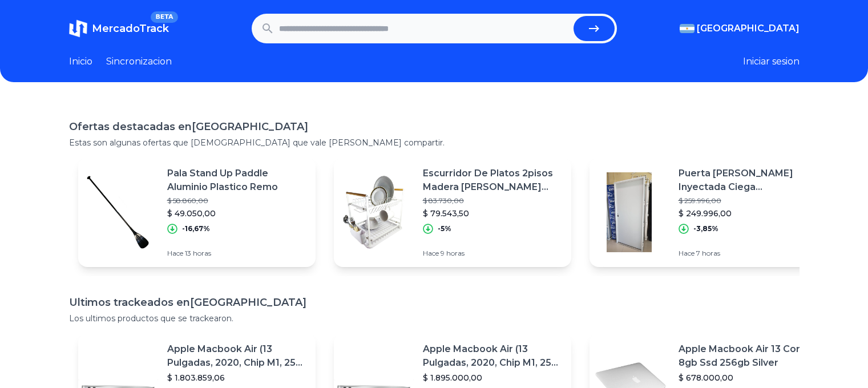 The height and width of the screenshot is (388, 868). What do you see at coordinates (78, 29) in the screenshot?
I see `img: MercadoTrack` at bounding box center [78, 29].